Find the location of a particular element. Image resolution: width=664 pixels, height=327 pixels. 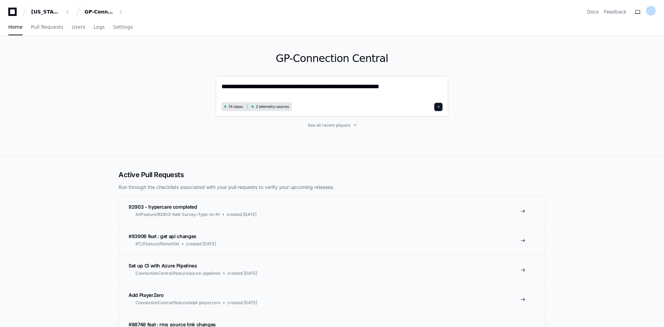

span: Set up CI with Azure Pipelines is located at coordinates (163, 266).